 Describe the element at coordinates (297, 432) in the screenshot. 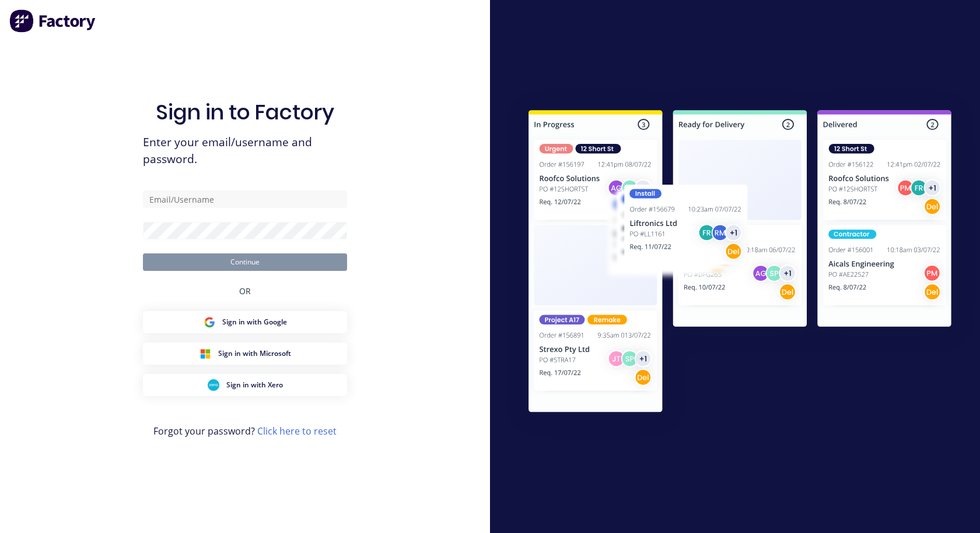

I see `a: Click here to reset` at that location.